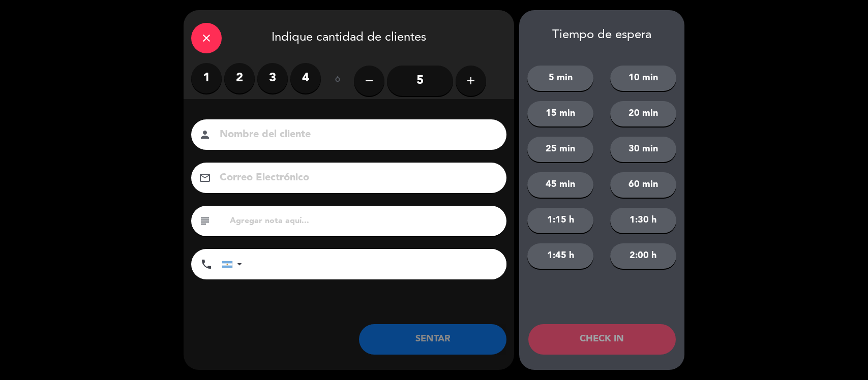 This screenshot has width=868, height=380. Describe the element at coordinates (272, 78) in the screenshot. I see `label: 3` at that location.